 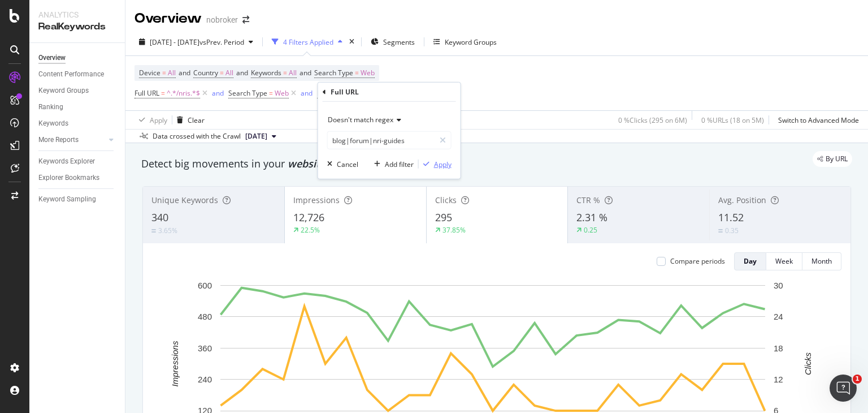 I want to click on button: Segments, so click(x=393, y=42).